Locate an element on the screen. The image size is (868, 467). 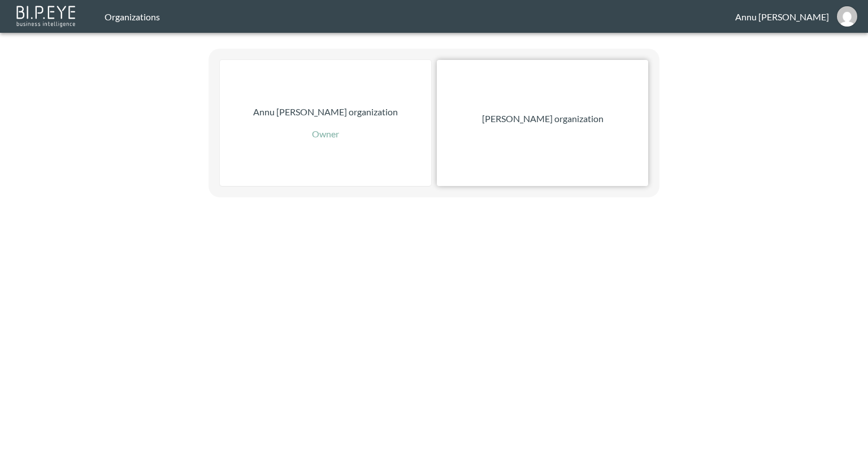
img: 30a3054078d7a396129f301891e268cf is located at coordinates (847, 16).